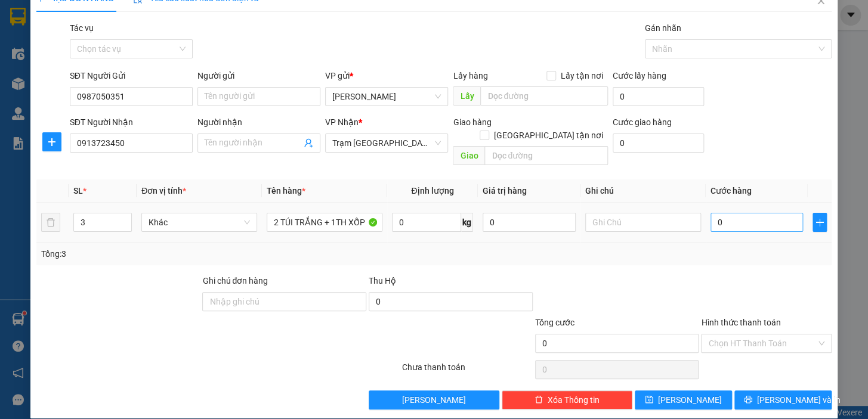 The width and height of the screenshot is (868, 419). I want to click on label: Gán nhãn, so click(663, 28).